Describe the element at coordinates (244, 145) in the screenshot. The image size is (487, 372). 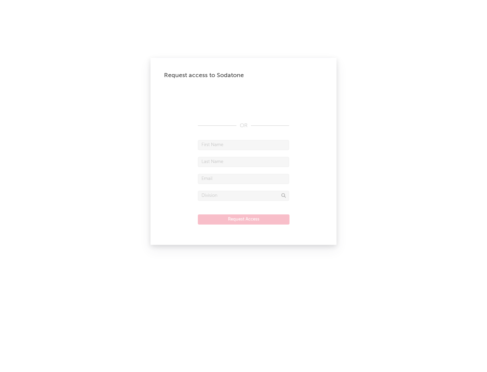
I see `input: First Name` at that location.